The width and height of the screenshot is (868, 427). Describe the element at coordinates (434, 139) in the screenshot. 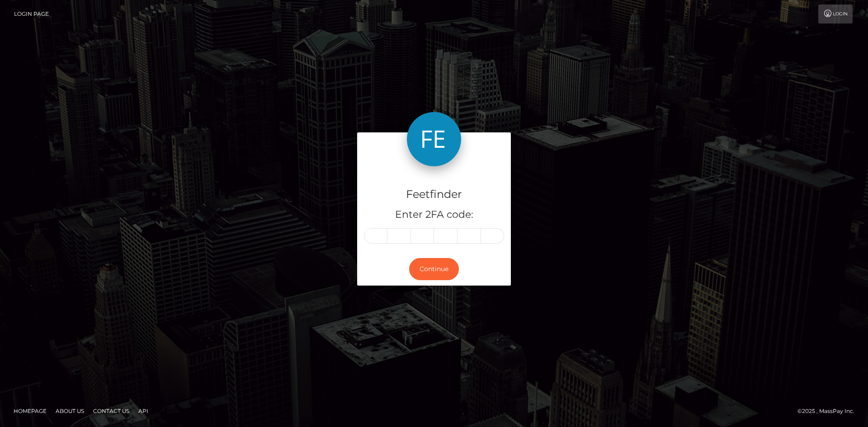

I see `img: Feetfinder` at that location.